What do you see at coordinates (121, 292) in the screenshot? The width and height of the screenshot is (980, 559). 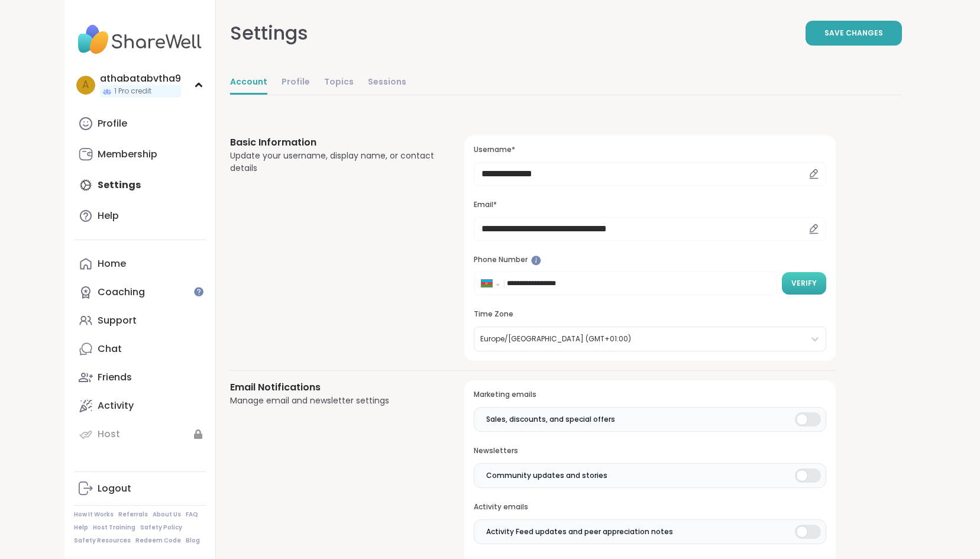 I see `div: Coaching` at bounding box center [121, 292].